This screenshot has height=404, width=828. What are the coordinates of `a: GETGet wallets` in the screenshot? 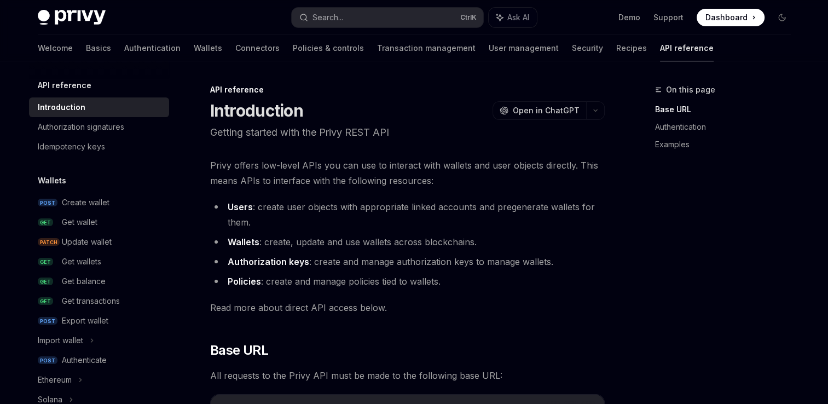 It's located at (99, 262).